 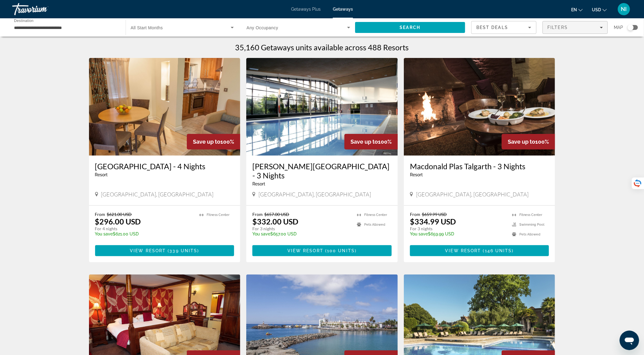 What do you see at coordinates (493, 27) in the screenshot?
I see `span: Best Deals` at bounding box center [493, 27].